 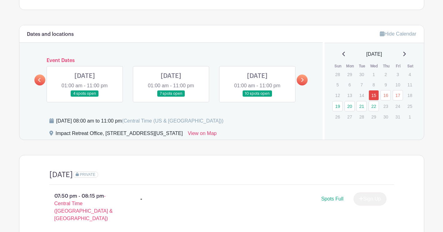 I want to click on h6: Dates and locations, so click(x=50, y=34).